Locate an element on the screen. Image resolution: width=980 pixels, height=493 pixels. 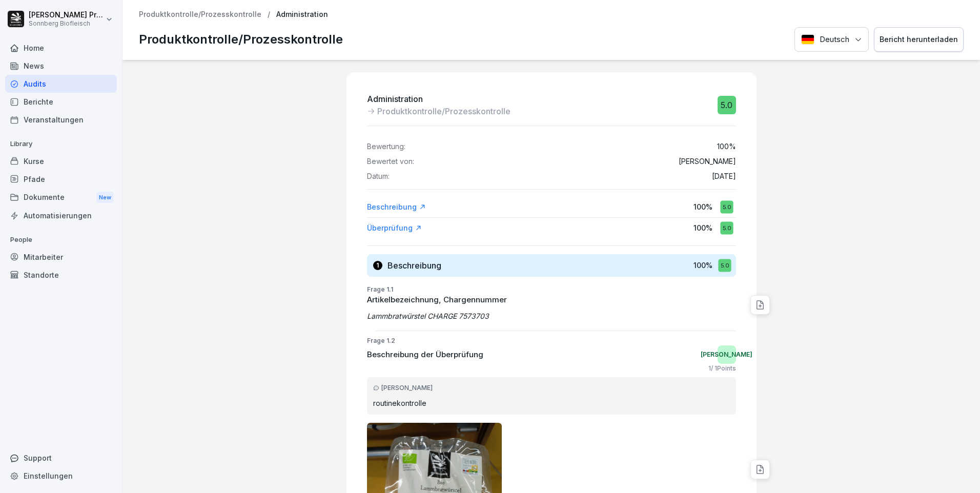
a: Home is located at coordinates (61, 48).